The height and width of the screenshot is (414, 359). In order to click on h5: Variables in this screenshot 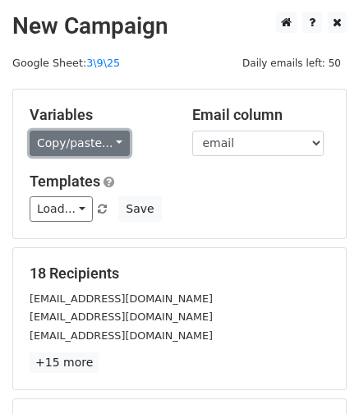, I will do `click(99, 115)`.